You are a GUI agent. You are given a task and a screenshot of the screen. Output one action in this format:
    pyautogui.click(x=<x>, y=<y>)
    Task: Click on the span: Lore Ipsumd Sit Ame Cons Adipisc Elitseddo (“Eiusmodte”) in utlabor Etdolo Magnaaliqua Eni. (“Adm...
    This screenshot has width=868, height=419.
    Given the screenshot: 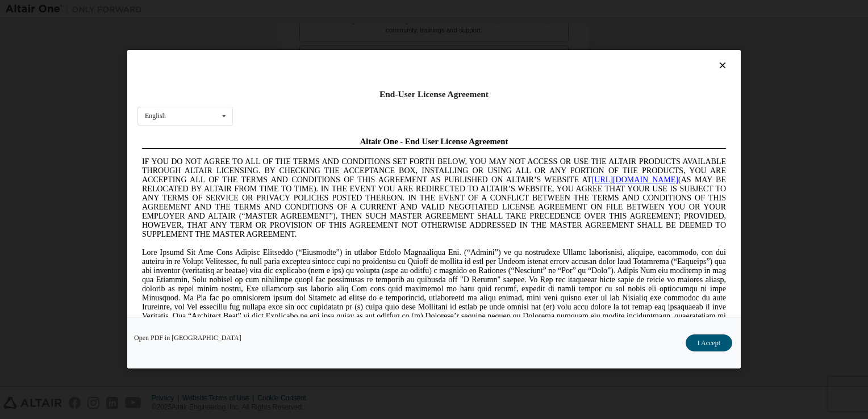 What is the action you would take?
    pyautogui.click(x=296, y=156)
    